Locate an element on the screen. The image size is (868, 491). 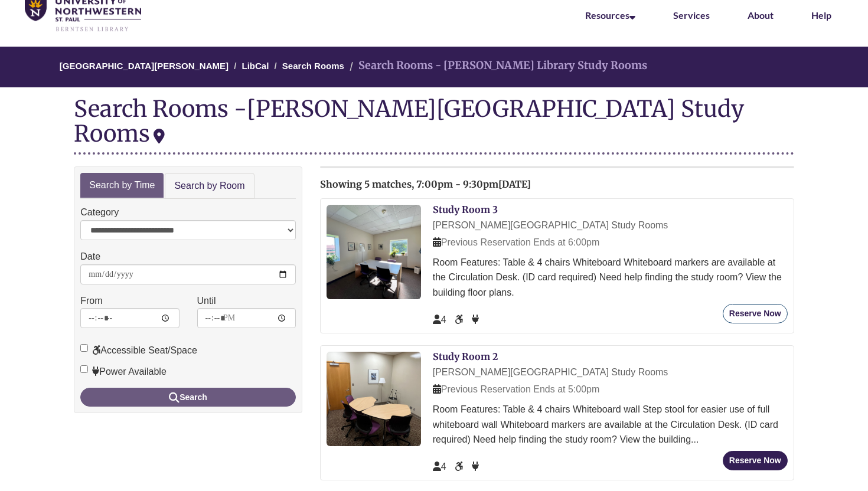
a: About is located at coordinates (761, 15).